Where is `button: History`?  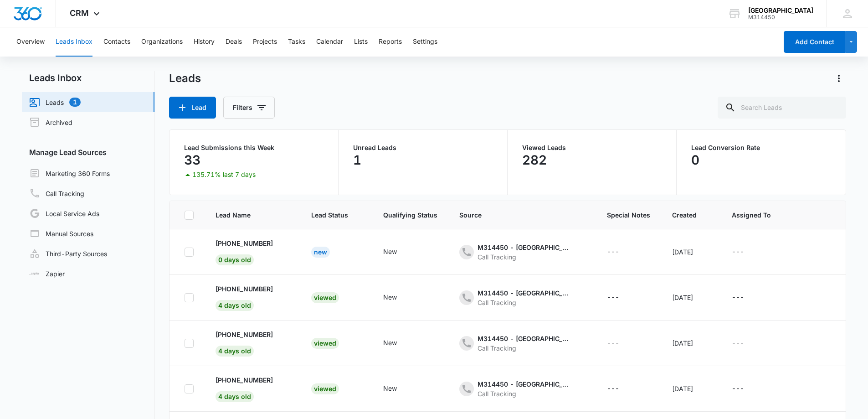 button: History is located at coordinates (204, 42).